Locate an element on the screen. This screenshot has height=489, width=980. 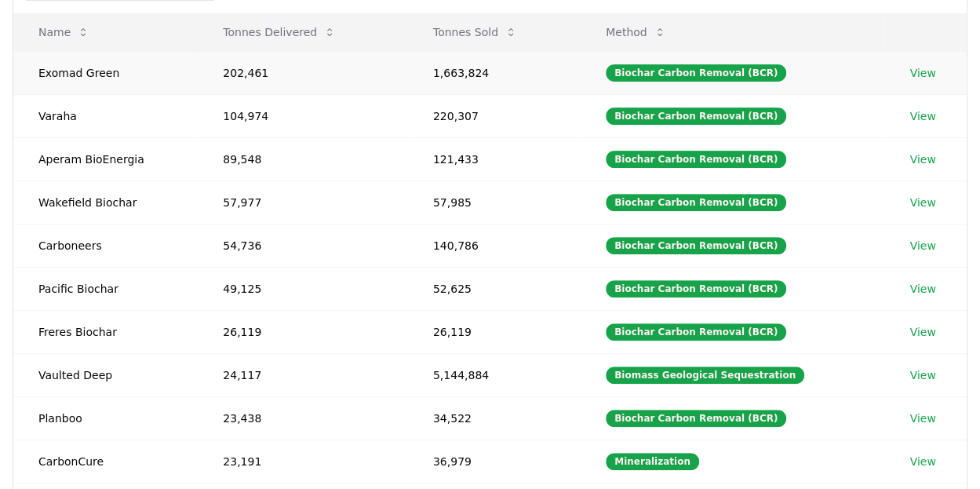
td: Pacific Biochar is located at coordinates (105, 288).